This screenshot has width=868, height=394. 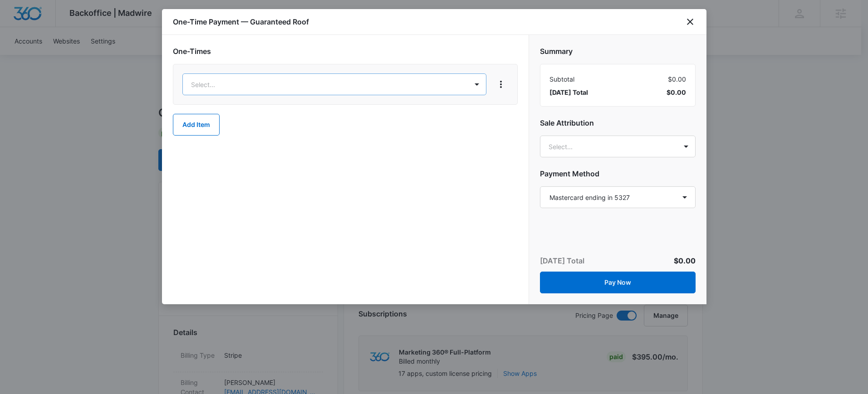 I want to click on h1: One-Time Payment — Guaranteed Roof, so click(x=241, y=22).